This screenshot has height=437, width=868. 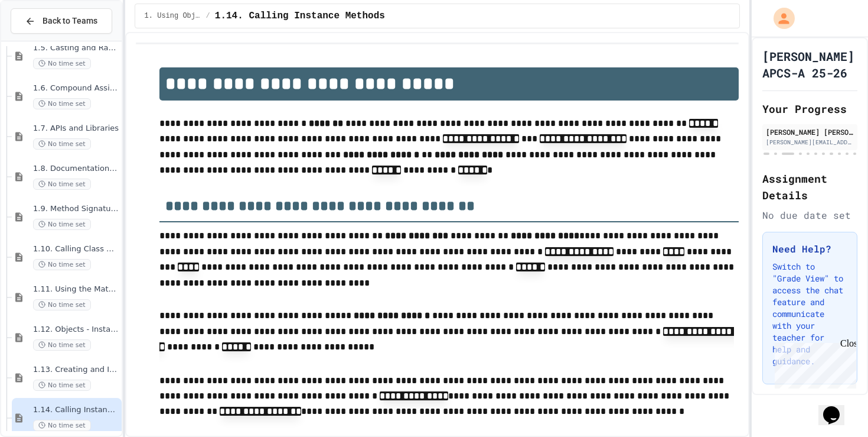 I want to click on h3: Need Help?, so click(x=809, y=249).